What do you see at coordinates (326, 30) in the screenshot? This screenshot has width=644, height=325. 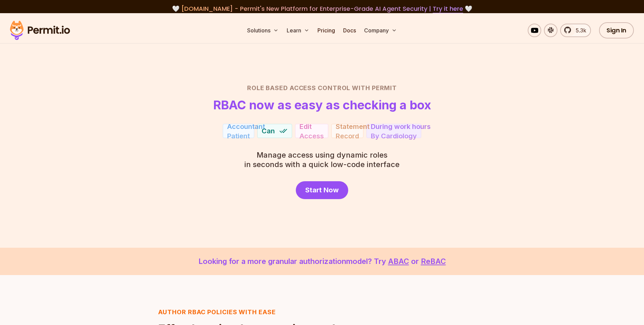 I see `a: Pricing` at bounding box center [326, 30].